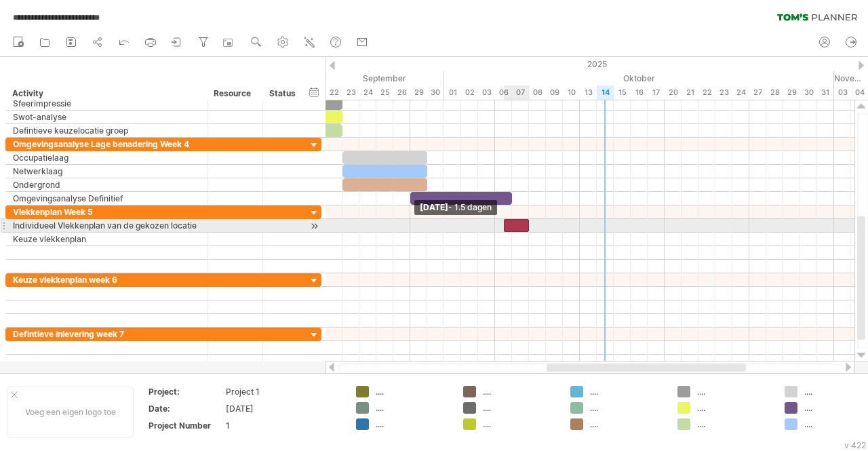 The height and width of the screenshot is (451, 868). What do you see at coordinates (436, 92) in the screenshot?
I see `div: dinsdag, 30 September 2025` at bounding box center [436, 92].